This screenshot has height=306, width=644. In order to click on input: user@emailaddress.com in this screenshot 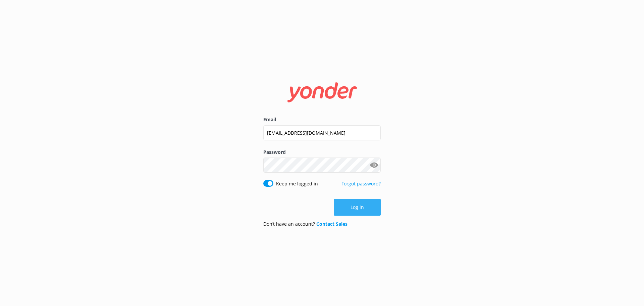, I will do `click(322, 132)`.